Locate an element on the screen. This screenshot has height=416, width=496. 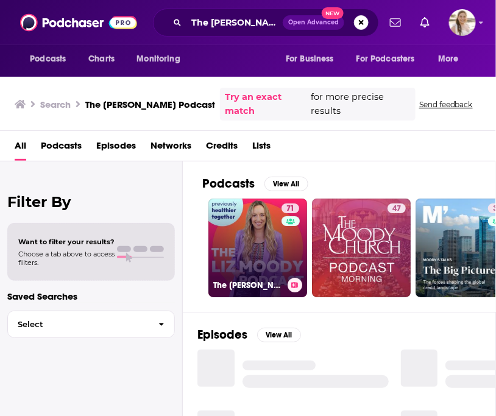
h3: Search is located at coordinates (55, 104).